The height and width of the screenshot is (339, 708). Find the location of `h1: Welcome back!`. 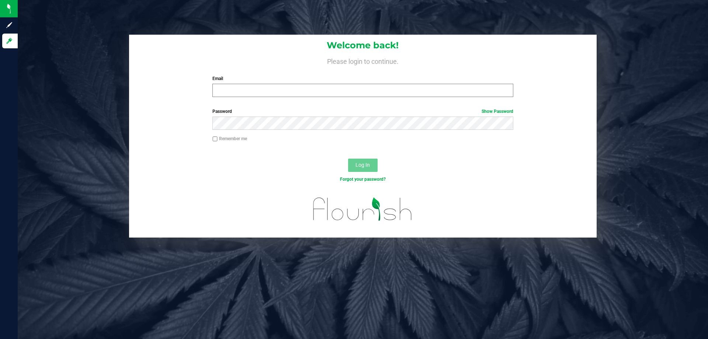

h1: Welcome back! is located at coordinates (363, 45).